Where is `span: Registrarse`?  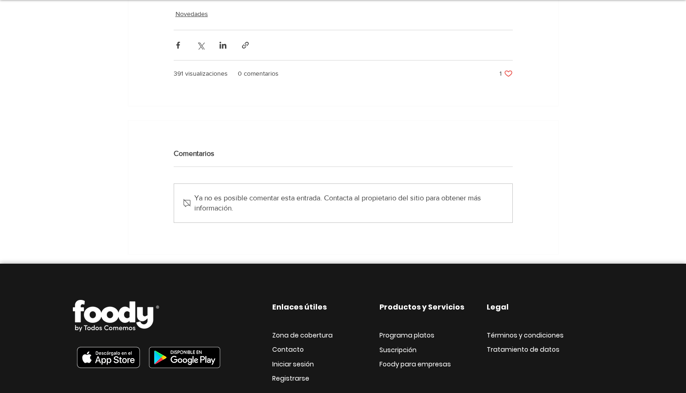
span: Registrarse is located at coordinates (291, 378).